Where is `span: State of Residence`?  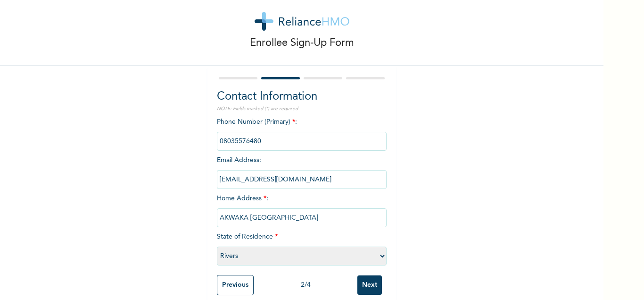 span: State of Residence is located at coordinates (302, 245).